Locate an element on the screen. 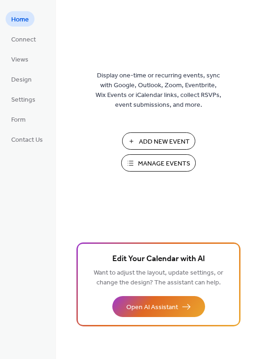 Image resolution: width=261 pixels, height=359 pixels. span: Form is located at coordinates (18, 120).